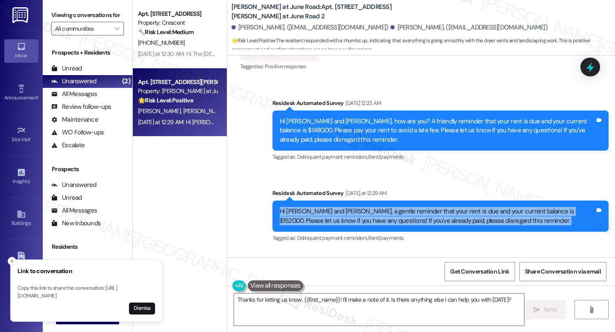  Describe the element at coordinates (68, 145) in the screenshot. I see `div: Escalate` at that location.